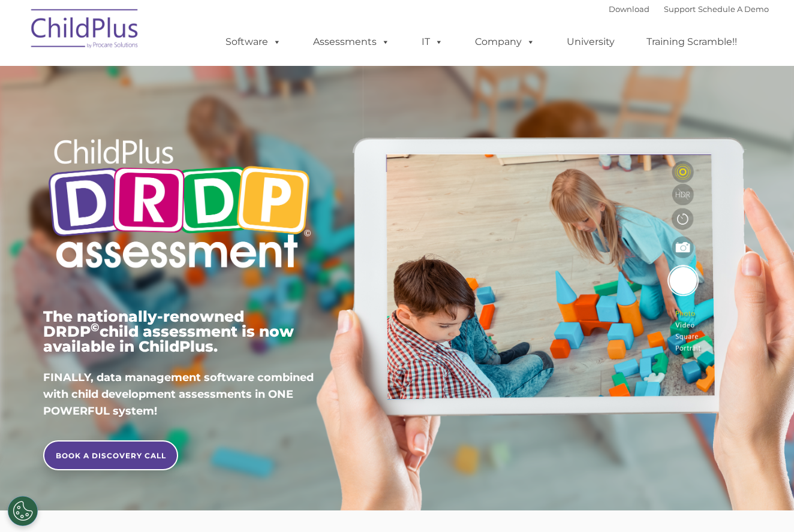 Image resolution: width=794 pixels, height=532 pixels. Describe the element at coordinates (505, 42) in the screenshot. I see `a: Company` at that location.